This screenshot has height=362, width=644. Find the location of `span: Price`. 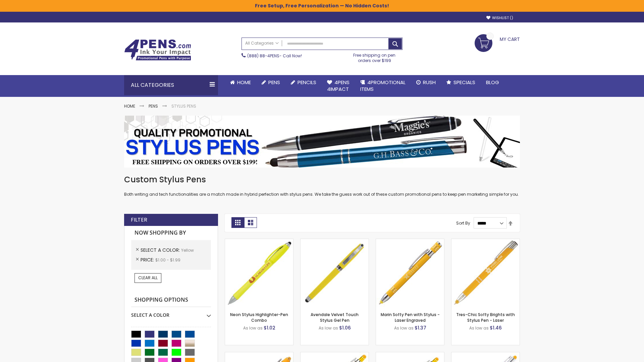

span: Price is located at coordinates (148, 260).